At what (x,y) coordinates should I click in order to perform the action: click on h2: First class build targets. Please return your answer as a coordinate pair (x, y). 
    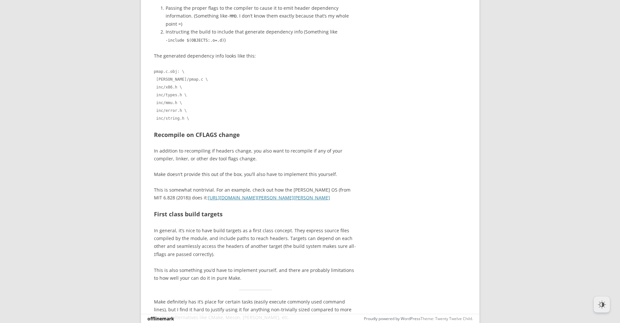
    Looking at the image, I should click on (255, 214).